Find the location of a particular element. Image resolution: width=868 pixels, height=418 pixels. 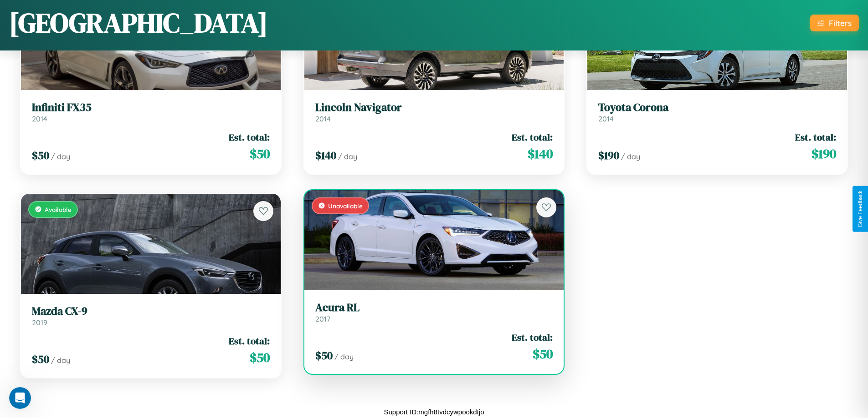

a: Infiniti FX352014 is located at coordinates (151, 112).